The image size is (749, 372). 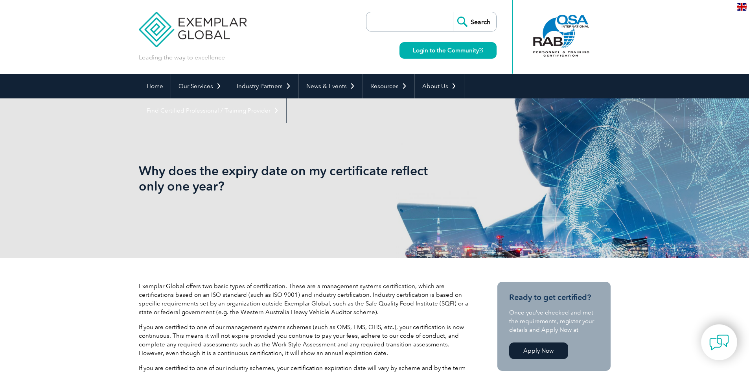 What do you see at coordinates (304, 340) in the screenshot?
I see `p: If you are certified to one of our management systems schemes (such as QMS, EMS, OHS, etc.), your...` at bounding box center [304, 340].